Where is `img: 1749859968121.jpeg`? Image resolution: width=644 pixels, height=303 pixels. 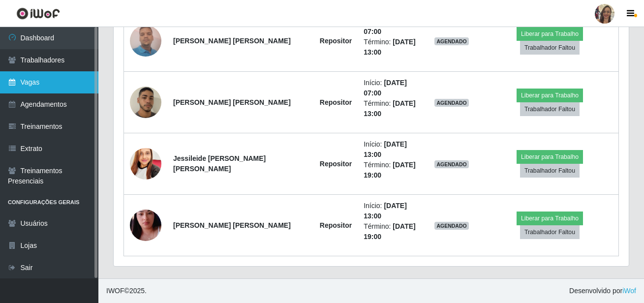
img: 1749859968121.jpeg is located at coordinates (146, 103).